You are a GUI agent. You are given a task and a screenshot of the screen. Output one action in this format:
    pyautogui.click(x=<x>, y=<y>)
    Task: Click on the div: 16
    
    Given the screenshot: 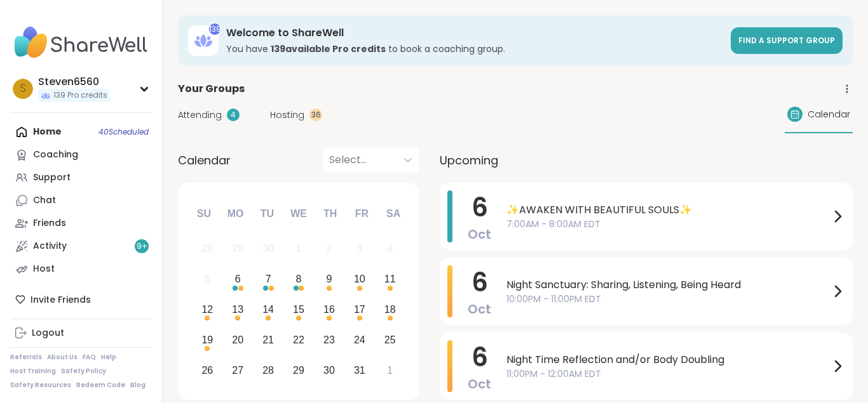 What is the action you would take?
    pyautogui.click(x=329, y=310)
    